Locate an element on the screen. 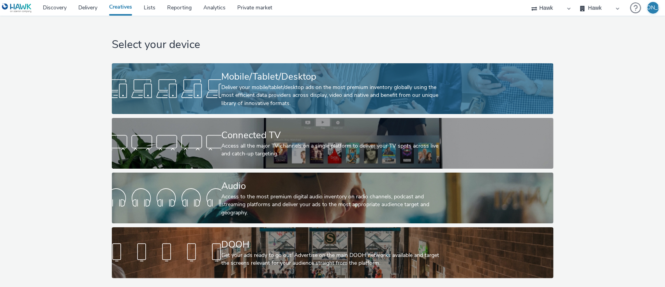  div: Audio is located at coordinates (331, 186).